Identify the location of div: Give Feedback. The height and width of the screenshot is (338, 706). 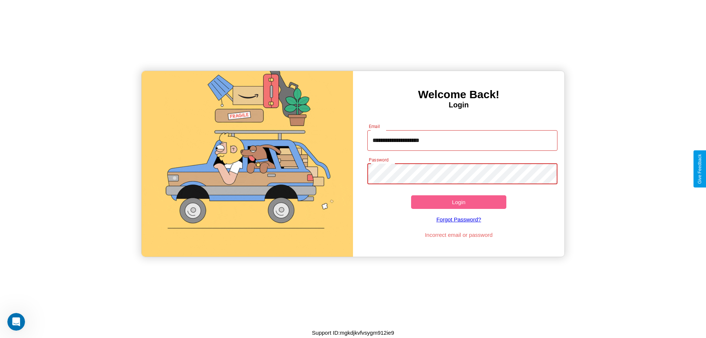
(699, 169).